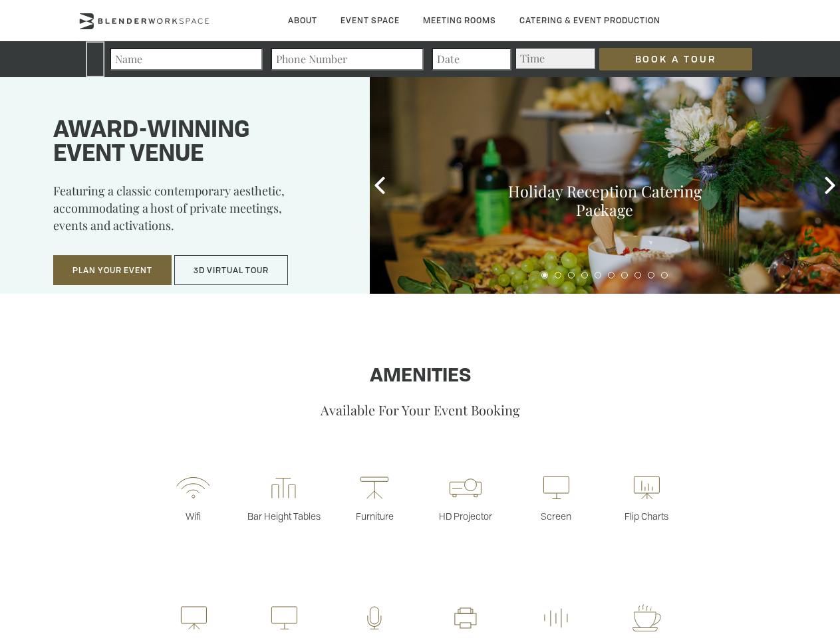 The height and width of the screenshot is (638, 840). What do you see at coordinates (347, 59) in the screenshot?
I see `input: Phone Number` at bounding box center [347, 59].